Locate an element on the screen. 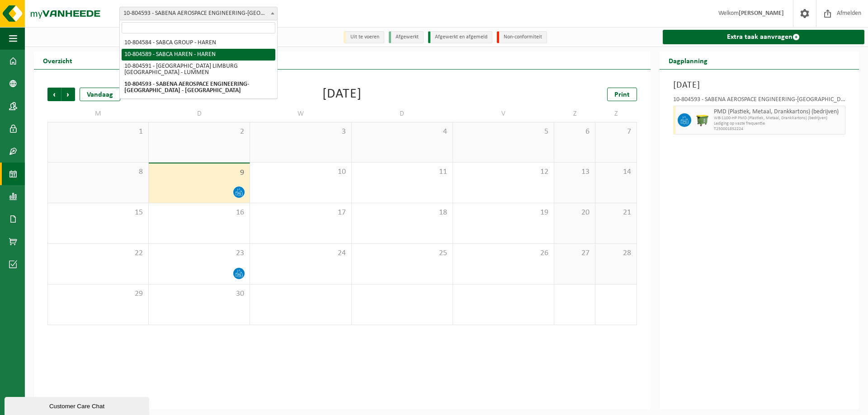  td: V is located at coordinates (503, 114).